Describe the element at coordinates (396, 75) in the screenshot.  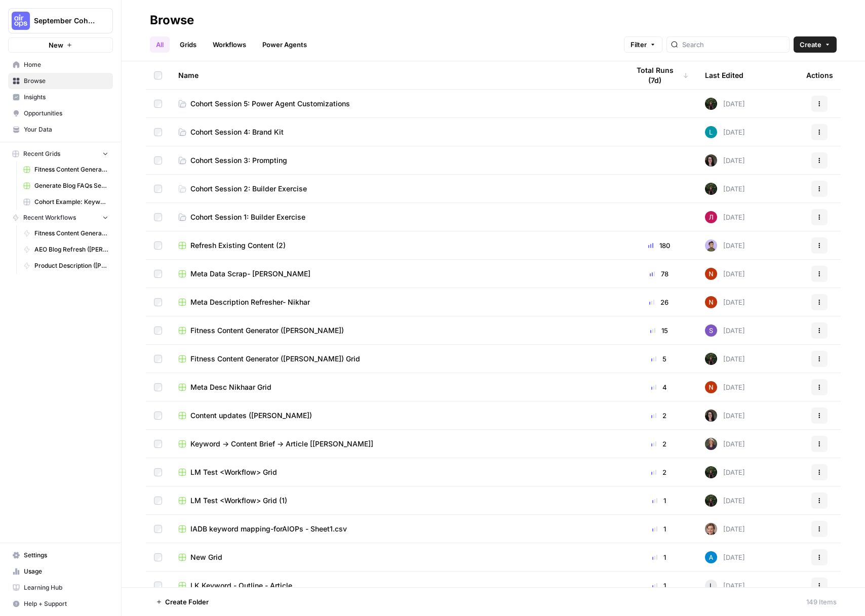
I see `div: Name` at that location.